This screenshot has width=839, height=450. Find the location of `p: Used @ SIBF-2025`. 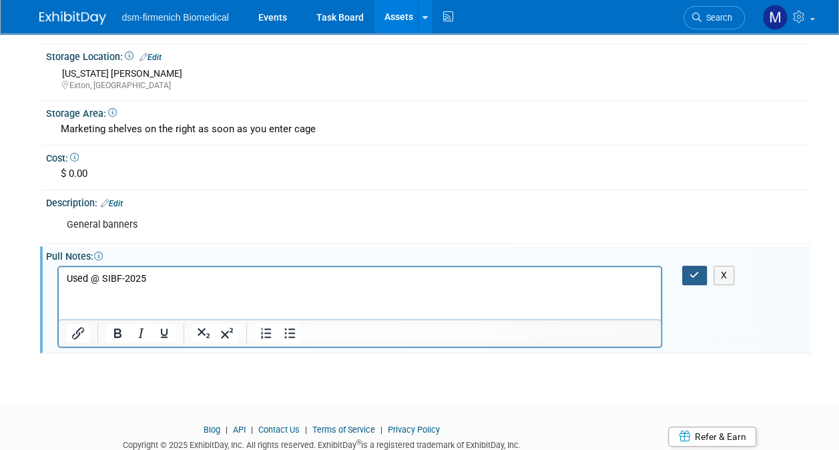

p: Used @ SIBF-2025 is located at coordinates (302, 12).